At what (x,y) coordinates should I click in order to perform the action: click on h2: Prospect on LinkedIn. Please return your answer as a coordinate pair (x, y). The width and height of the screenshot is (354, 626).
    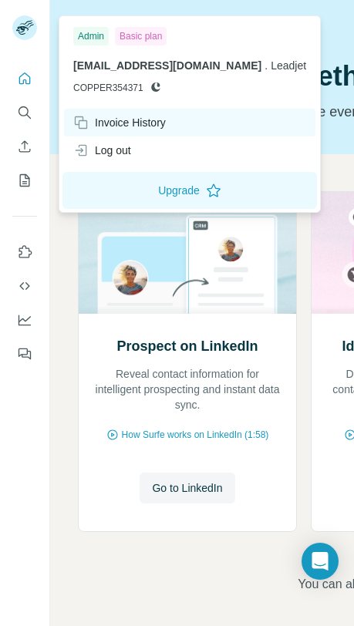
    Looking at the image, I should click on (187, 346).